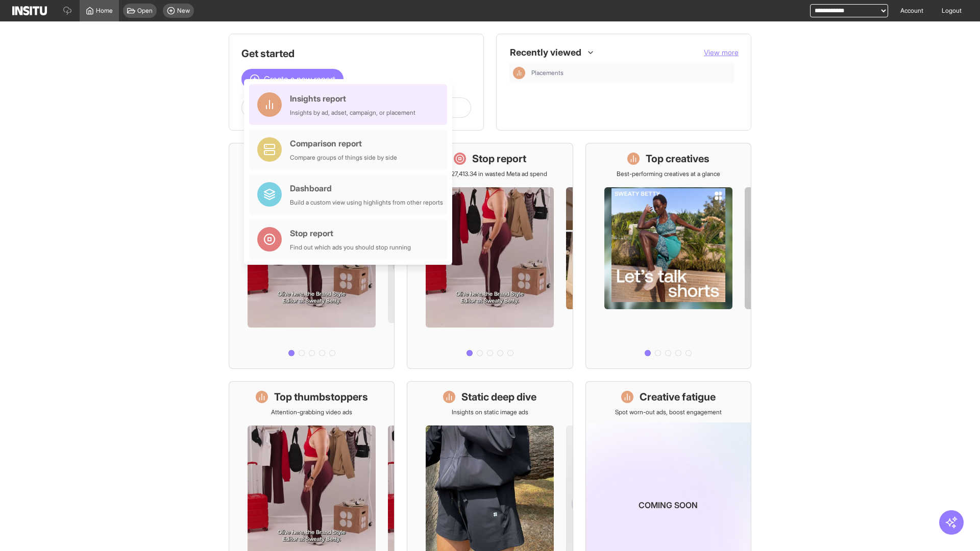  What do you see at coordinates (722, 52) in the screenshot?
I see `span: View more` at bounding box center [722, 52].